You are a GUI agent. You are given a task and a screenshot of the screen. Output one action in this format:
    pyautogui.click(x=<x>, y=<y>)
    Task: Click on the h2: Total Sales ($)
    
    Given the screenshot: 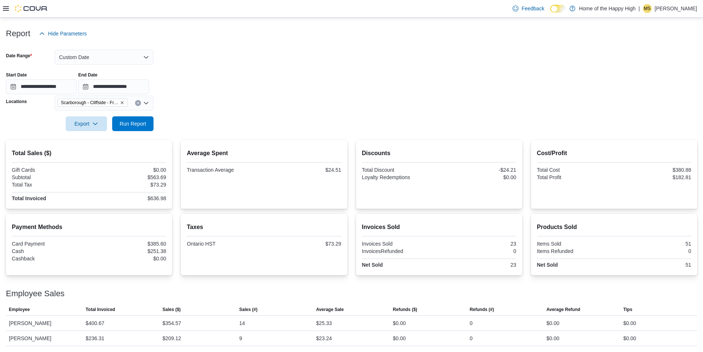 What is the action you would take?
    pyautogui.click(x=89, y=153)
    